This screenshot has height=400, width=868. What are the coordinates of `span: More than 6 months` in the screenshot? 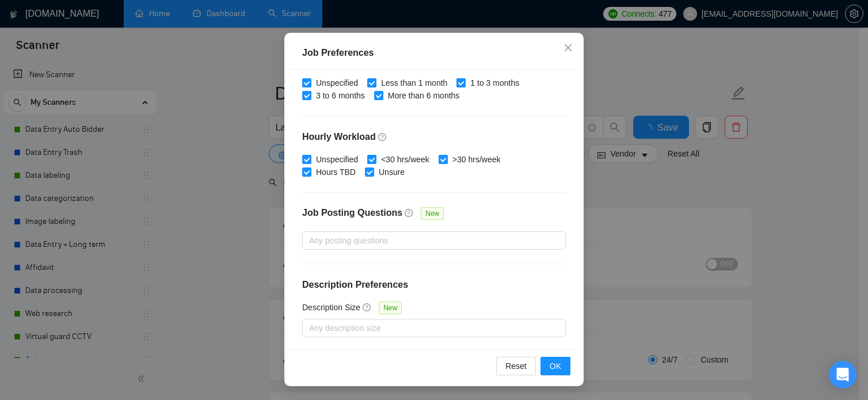 It's located at (424, 96).